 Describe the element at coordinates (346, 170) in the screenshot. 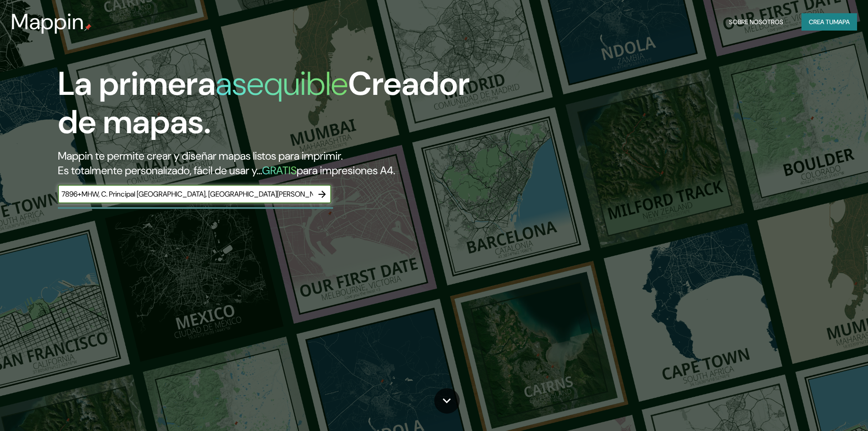

I see `font: para impresiones A4.` at that location.